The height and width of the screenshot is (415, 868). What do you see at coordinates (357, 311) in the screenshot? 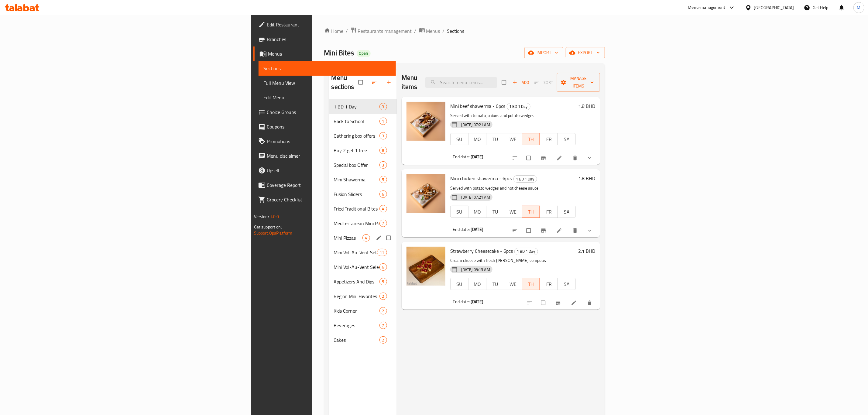
I see `div: Kids Corner` at bounding box center [357, 311].